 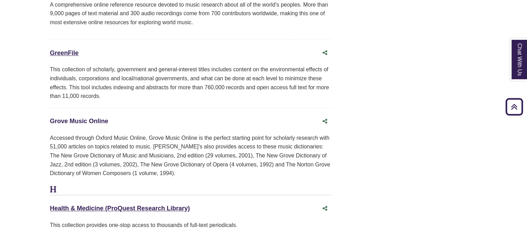 What do you see at coordinates (120, 208) in the screenshot?
I see `a: Health & Medicine (ProQuest Research Library)` at bounding box center [120, 208].